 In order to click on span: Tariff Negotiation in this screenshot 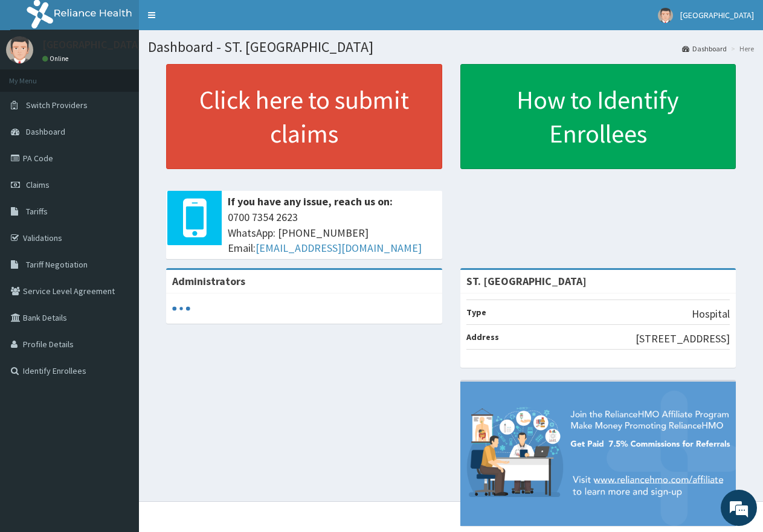, I will do `click(57, 264)`.